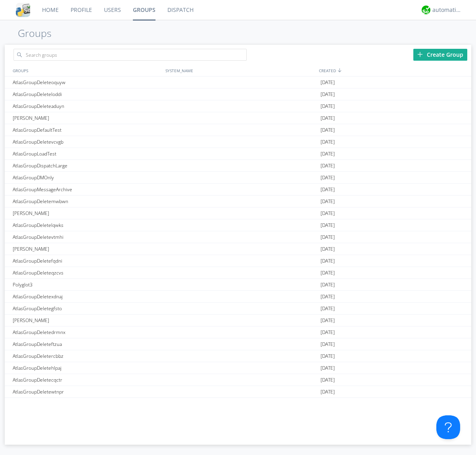  What do you see at coordinates (87, 356) in the screenshot?
I see `div: AtlasGroupDeletercbbz` at bounding box center [87, 356].